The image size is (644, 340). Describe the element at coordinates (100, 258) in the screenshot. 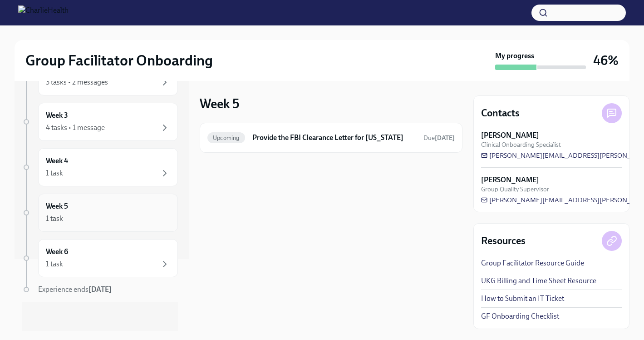

I see `a: Week 61 task` at that location.